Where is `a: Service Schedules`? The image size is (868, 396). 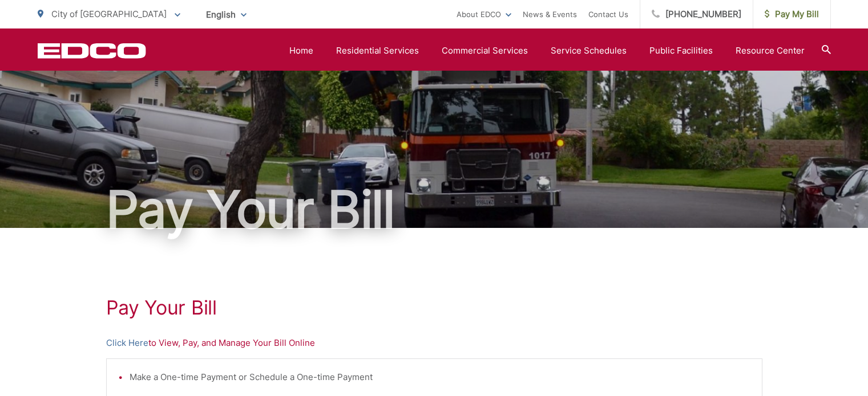
a: Service Schedules is located at coordinates (588, 50).